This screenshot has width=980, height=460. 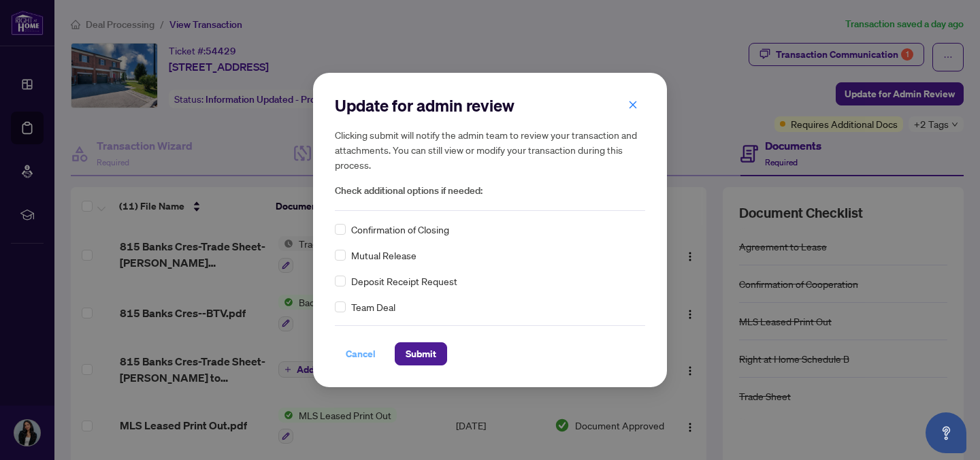 I want to click on button: Open asap, so click(x=947, y=433).